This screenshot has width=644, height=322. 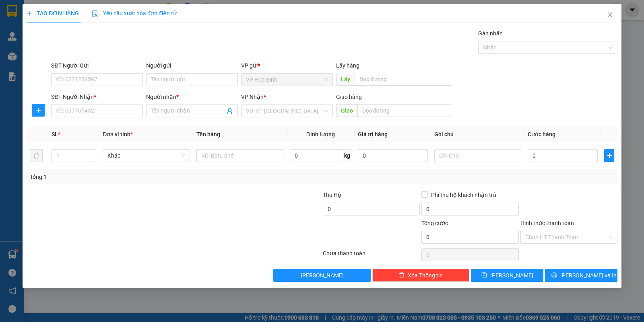 What do you see at coordinates (139, 177) in the screenshot?
I see `div: Tổng: 1` at bounding box center [139, 177].